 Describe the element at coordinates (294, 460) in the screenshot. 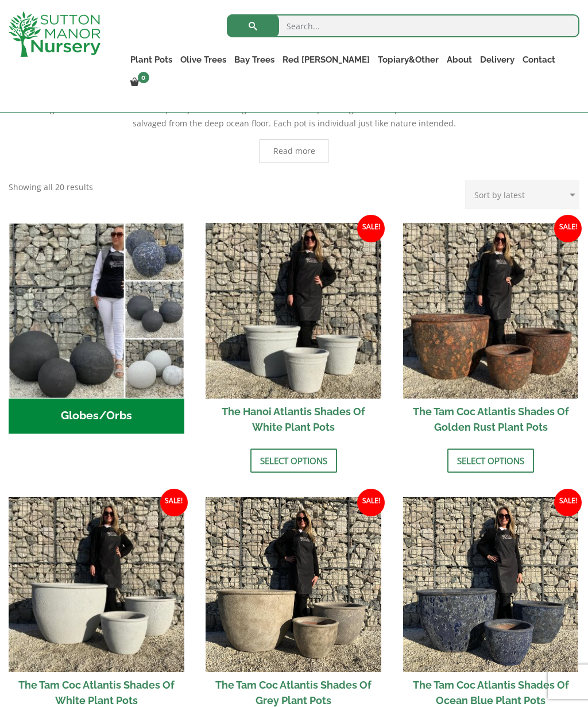

I see `a: Select options for “The Hanoi Atlantis Shades Of White Plant Pots”` at that location.